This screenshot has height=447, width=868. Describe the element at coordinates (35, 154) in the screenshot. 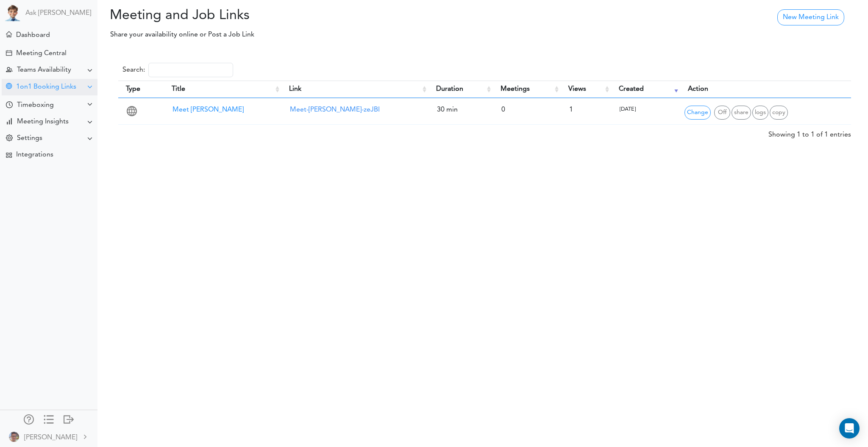

I see `div: Integrations` at that location.